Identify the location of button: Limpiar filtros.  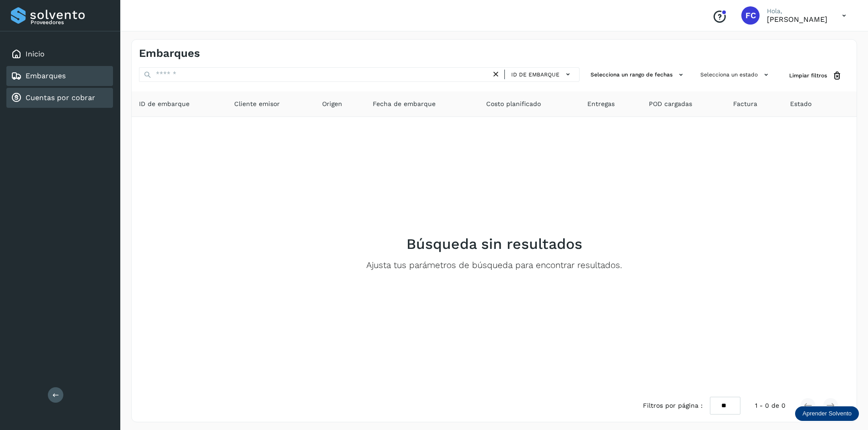
(816, 76).